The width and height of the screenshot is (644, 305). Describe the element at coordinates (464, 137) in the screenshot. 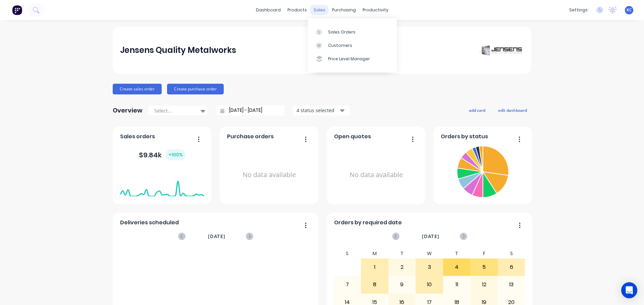

I see `span: Orders by status` at that location.